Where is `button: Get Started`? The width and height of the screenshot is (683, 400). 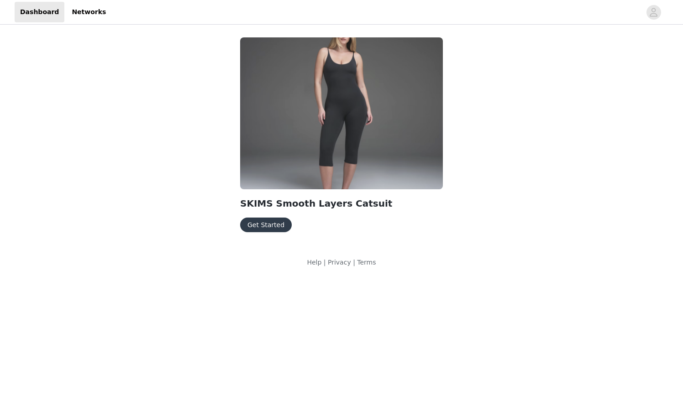
button: Get Started is located at coordinates (266, 225).